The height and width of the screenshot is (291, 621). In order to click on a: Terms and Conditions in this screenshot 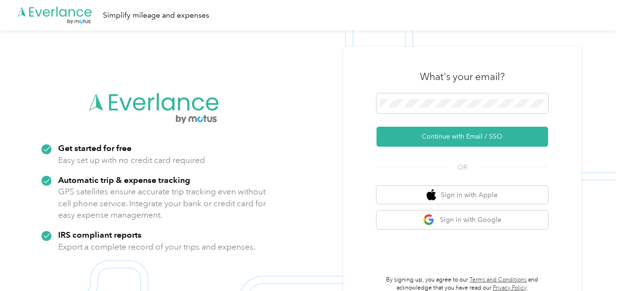, I will do `click(498, 280)`.